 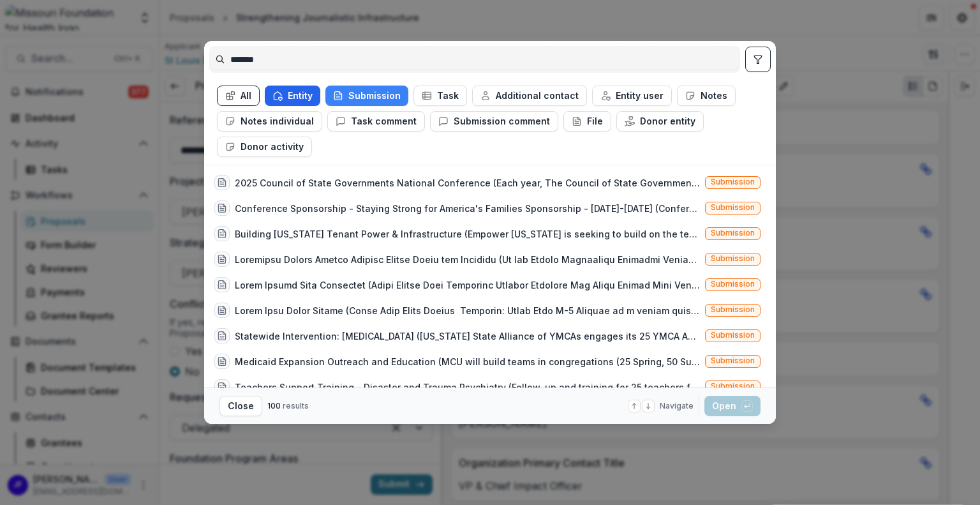 What do you see at coordinates (240, 407) in the screenshot?
I see `button: Close` at bounding box center [240, 407].